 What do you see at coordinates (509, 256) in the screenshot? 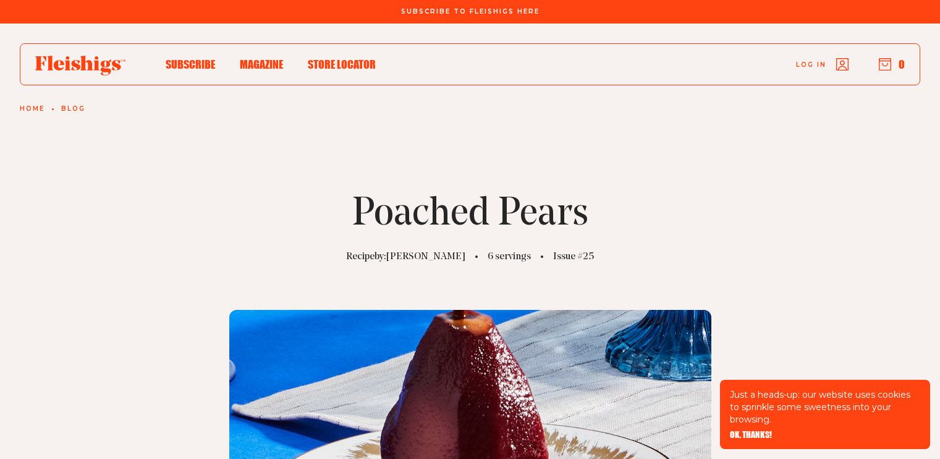
I see `p: 6 servings` at bounding box center [509, 256].